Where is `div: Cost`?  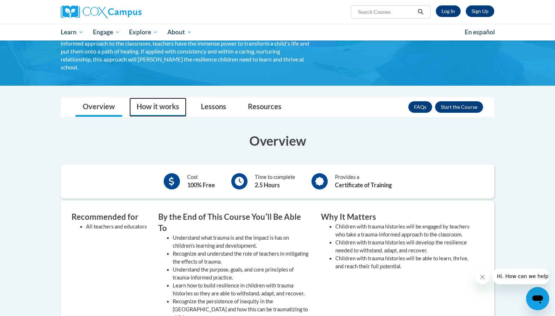 div: Cost is located at coordinates (201, 181).